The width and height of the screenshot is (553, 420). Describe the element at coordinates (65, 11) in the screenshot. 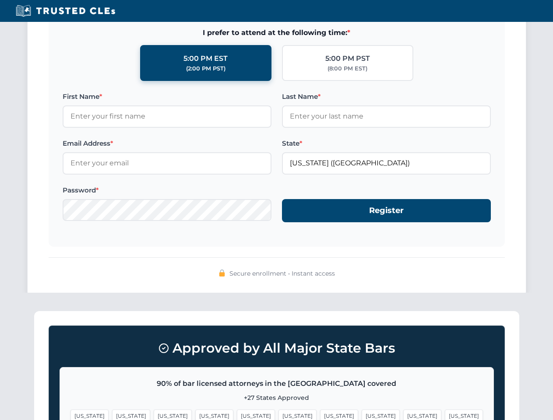

I see `img: Trusted CLEs` at that location.